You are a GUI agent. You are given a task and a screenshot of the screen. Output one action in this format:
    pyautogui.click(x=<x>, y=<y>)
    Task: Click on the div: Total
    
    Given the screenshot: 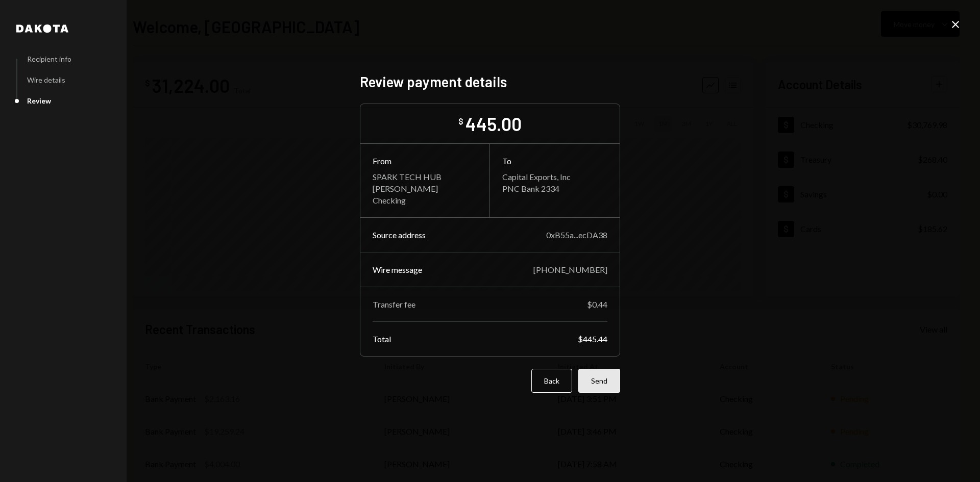 What is the action you would take?
    pyautogui.click(x=382, y=339)
    